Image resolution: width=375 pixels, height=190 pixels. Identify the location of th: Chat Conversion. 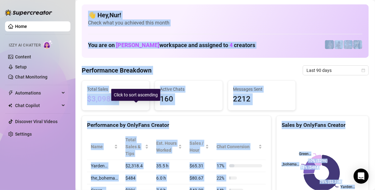
(239, 147).